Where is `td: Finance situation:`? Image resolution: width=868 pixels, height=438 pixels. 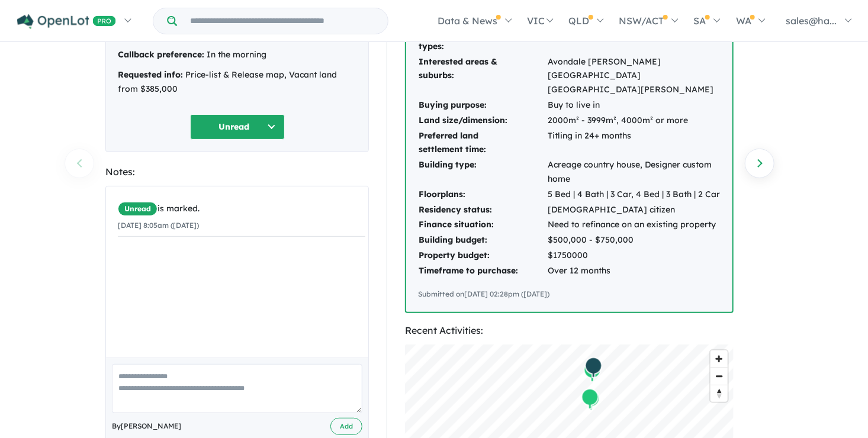
td: Finance situation: is located at coordinates (482, 225).